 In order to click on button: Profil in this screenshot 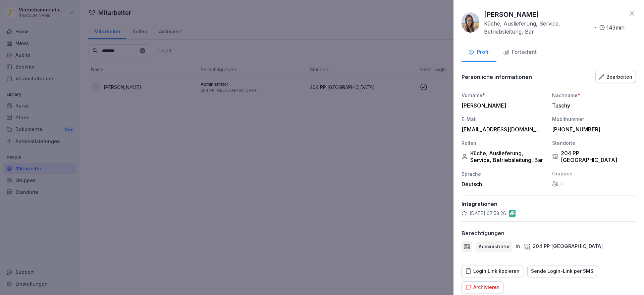, I will do `click(479, 53)`.